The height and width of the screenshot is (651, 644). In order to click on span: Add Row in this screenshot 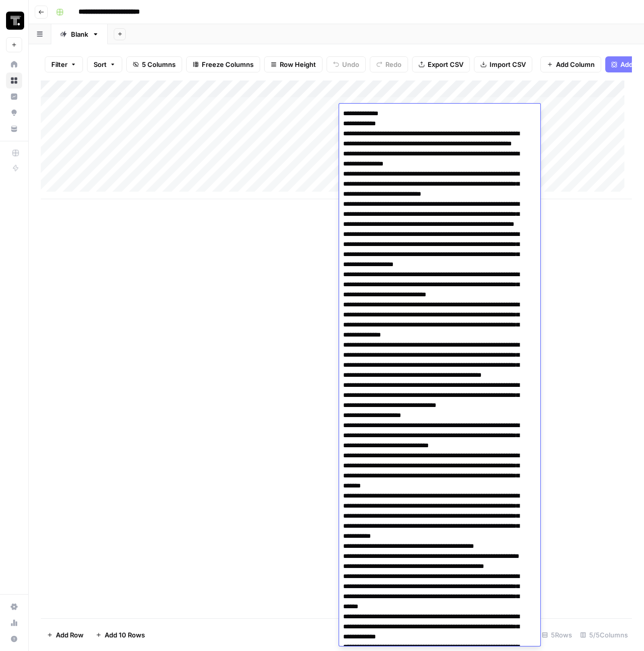, I will do `click(69, 635)`.